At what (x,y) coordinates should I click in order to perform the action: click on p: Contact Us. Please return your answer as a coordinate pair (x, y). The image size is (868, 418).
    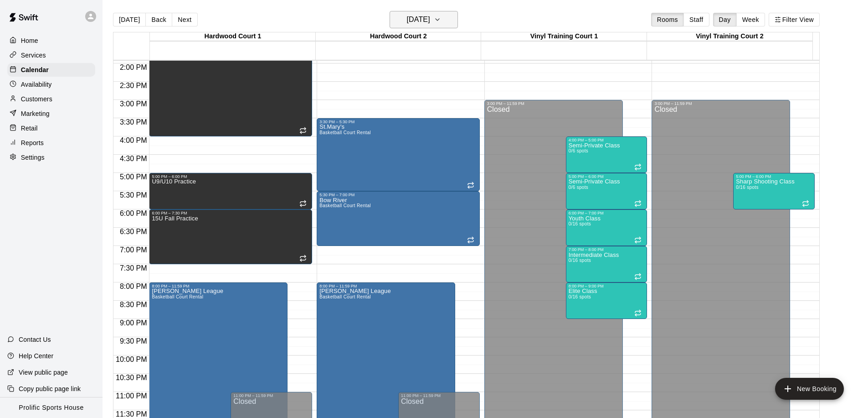
    Looking at the image, I should click on (35, 340).